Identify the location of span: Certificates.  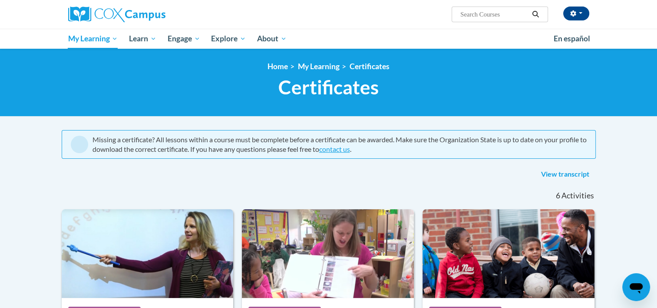
(328, 87).